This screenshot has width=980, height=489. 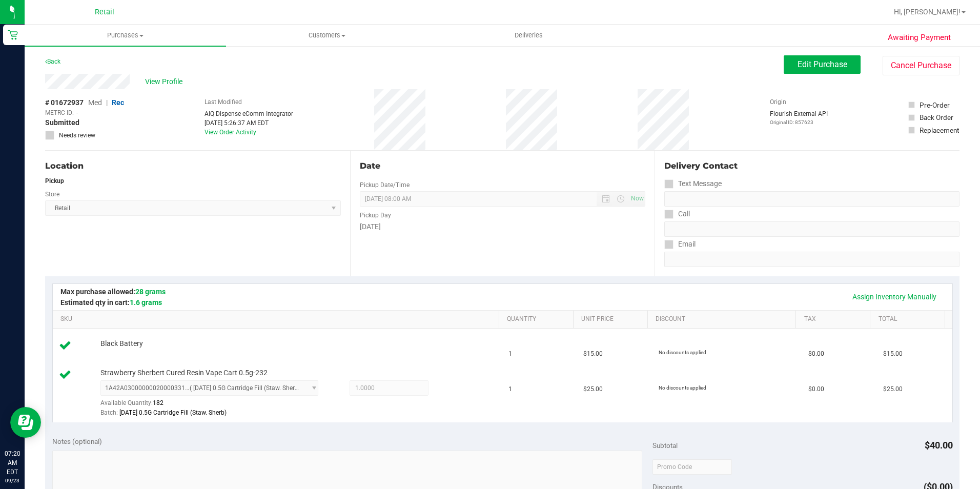 What do you see at coordinates (193, 166) in the screenshot?
I see `div: Location` at bounding box center [193, 166].